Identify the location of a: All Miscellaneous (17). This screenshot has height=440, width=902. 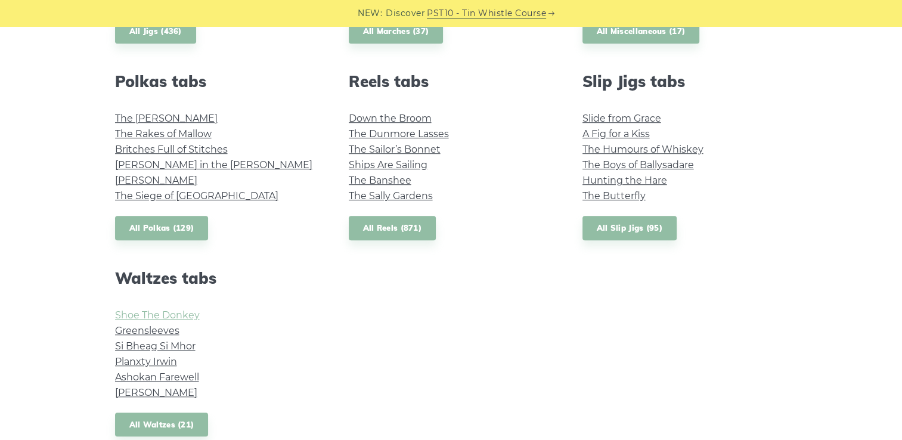
(641, 31).